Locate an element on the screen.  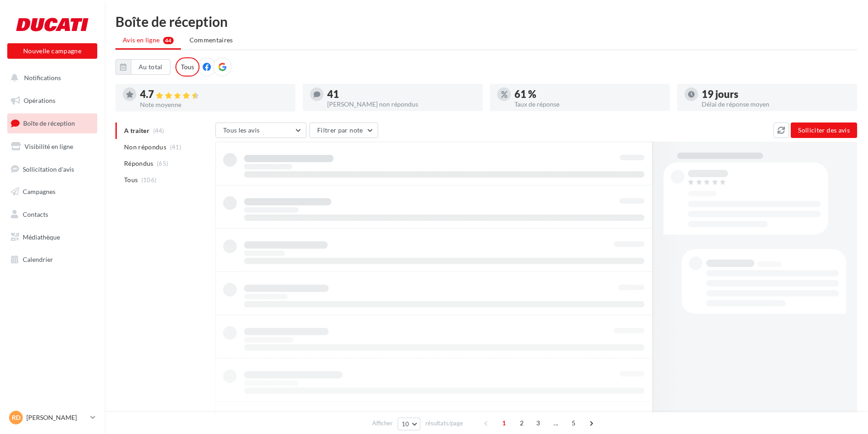
button: Filtrer par note is located at coordinates (344, 130).